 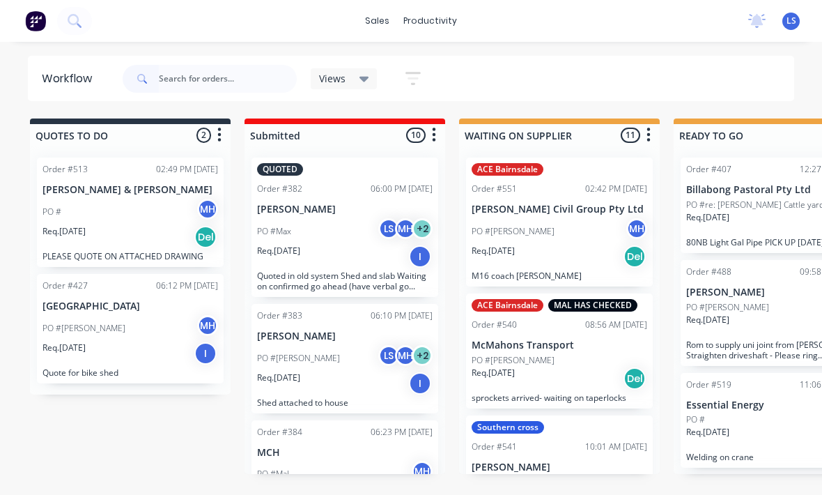 I want to click on p: PO #Mal, so click(x=273, y=474).